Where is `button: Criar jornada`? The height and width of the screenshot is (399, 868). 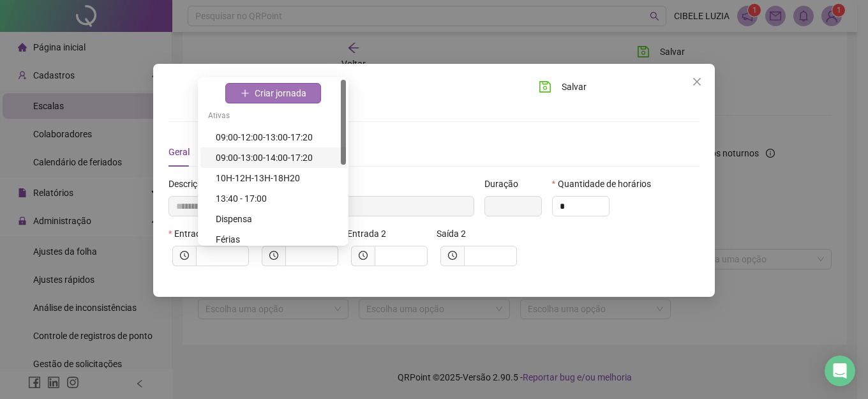
button: Criar jornada is located at coordinates (273, 94).